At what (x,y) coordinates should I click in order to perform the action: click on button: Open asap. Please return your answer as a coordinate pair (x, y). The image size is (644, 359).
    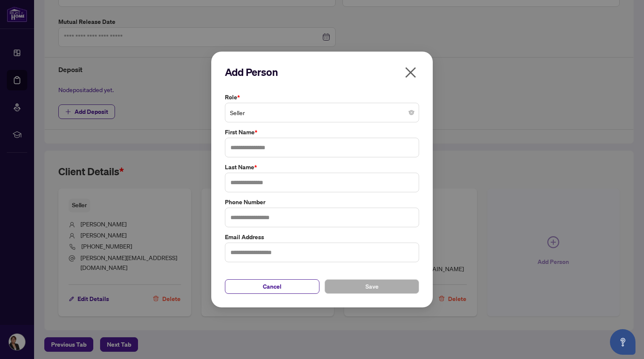
    Looking at the image, I should click on (623, 342).